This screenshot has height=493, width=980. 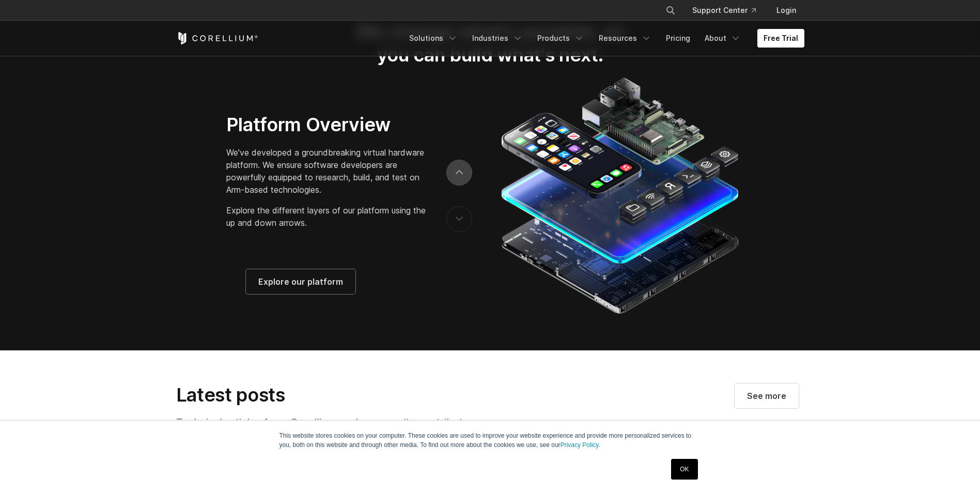 What do you see at coordinates (671, 10) in the screenshot?
I see `button: Search` at bounding box center [671, 10].